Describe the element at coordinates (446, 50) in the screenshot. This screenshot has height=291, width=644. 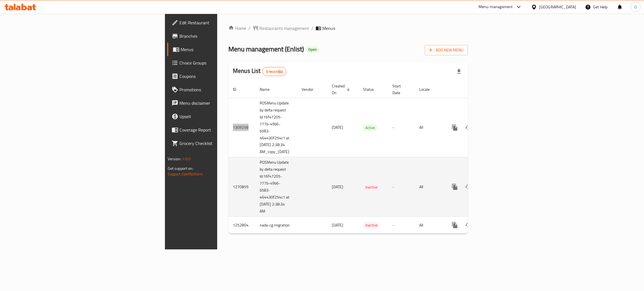
I see `button: Add New Menu` at that location.